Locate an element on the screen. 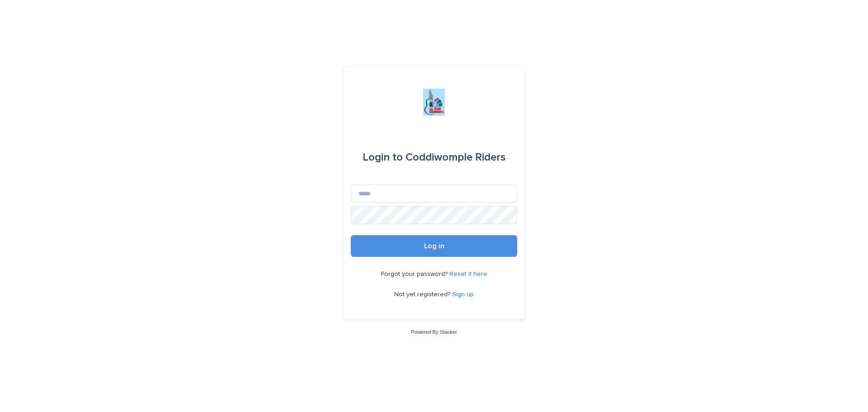 Image resolution: width=868 pixels, height=412 pixels. span: Log in is located at coordinates (434, 246).